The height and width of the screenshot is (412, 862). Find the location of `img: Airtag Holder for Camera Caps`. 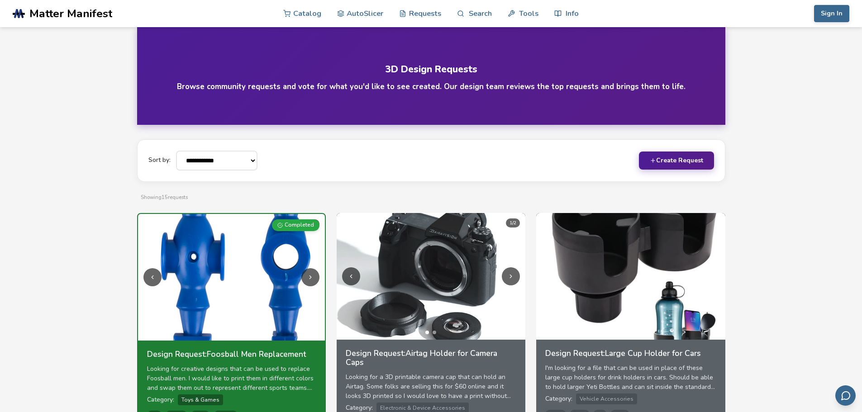

img: Airtag Holder for Camera Caps is located at coordinates (431, 276).